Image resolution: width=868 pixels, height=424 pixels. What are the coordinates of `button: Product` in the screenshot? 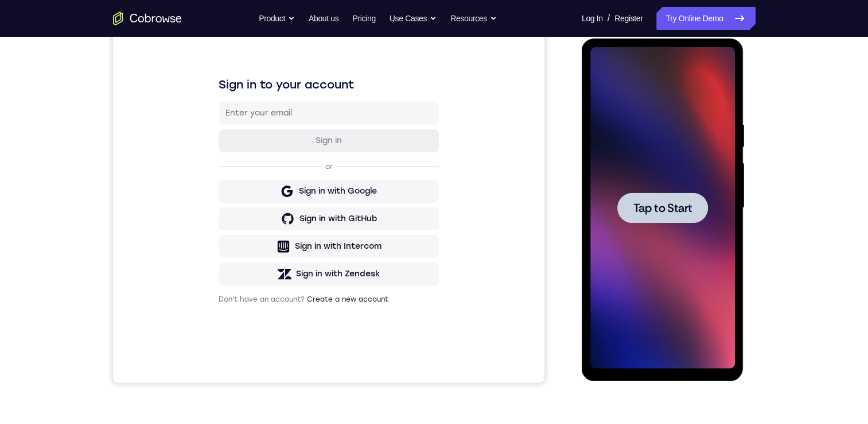 It's located at (276, 18).